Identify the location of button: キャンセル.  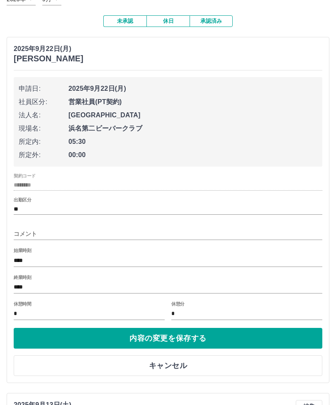
(168, 366).